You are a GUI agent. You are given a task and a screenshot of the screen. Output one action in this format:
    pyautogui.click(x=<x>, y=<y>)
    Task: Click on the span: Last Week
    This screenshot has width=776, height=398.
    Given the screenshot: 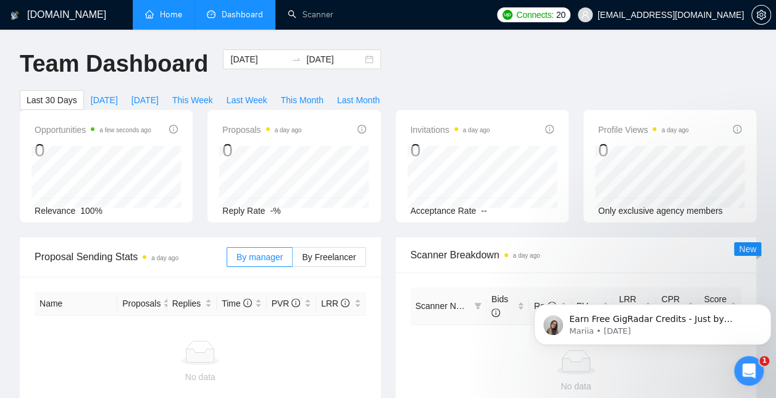 What is the action you would take?
    pyautogui.click(x=247, y=100)
    